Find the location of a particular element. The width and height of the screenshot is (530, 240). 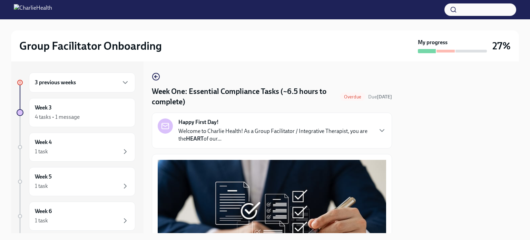

h6: 3 previous weeks is located at coordinates (55, 82).